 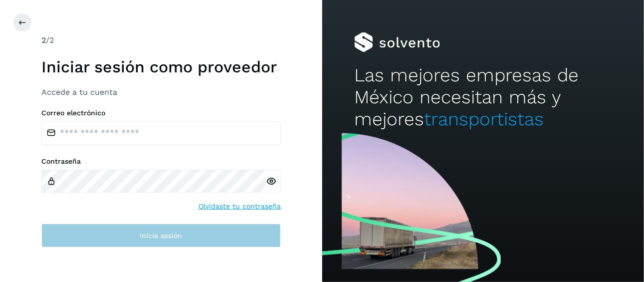 I want to click on span: Inicia sesión, so click(x=160, y=236).